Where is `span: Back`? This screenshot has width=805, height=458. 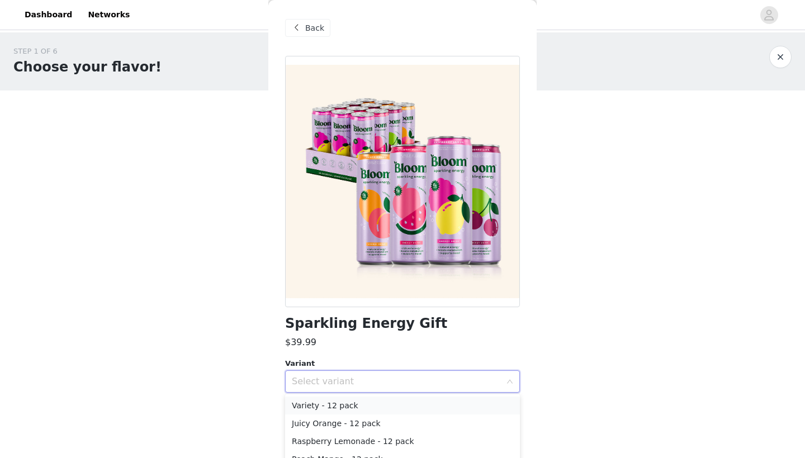 span: Back is located at coordinates (315, 28).